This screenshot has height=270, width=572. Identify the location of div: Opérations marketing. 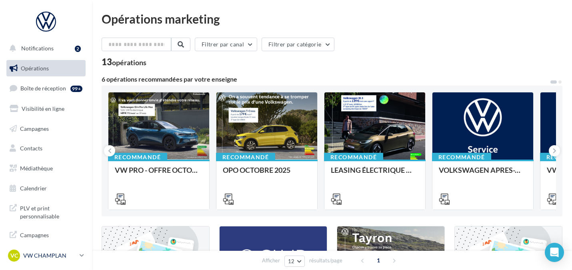
(332, 19).